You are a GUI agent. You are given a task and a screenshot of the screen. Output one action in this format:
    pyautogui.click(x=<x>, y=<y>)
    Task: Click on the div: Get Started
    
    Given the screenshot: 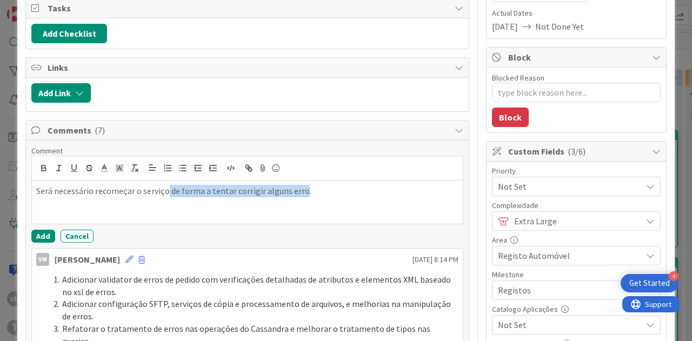 What is the action you would take?
    pyautogui.click(x=649, y=283)
    